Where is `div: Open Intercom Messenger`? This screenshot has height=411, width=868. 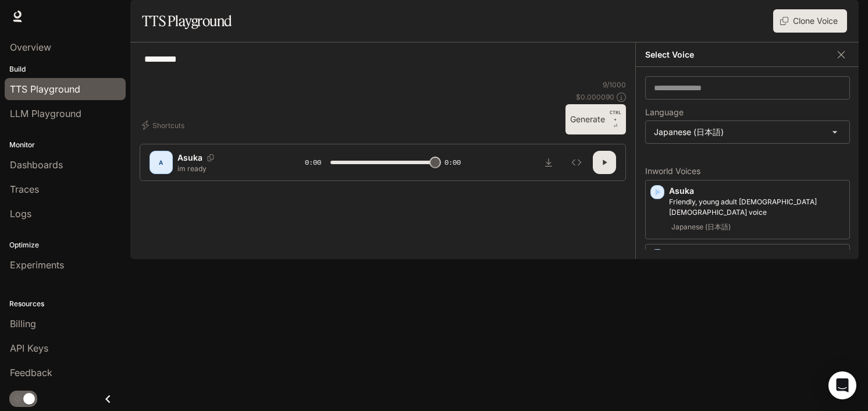
div: Open Intercom Messenger is located at coordinates (842, 385).